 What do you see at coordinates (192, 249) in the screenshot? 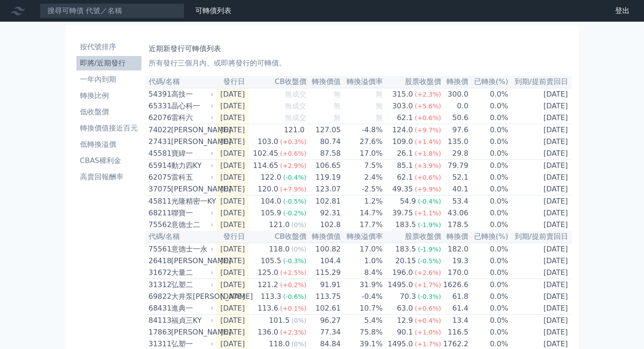
I see `div: 意德士一永` at bounding box center [192, 249].